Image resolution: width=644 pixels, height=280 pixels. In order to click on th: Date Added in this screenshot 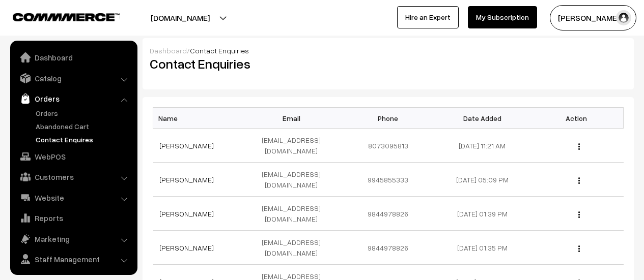, I will do `click(482, 118)`.